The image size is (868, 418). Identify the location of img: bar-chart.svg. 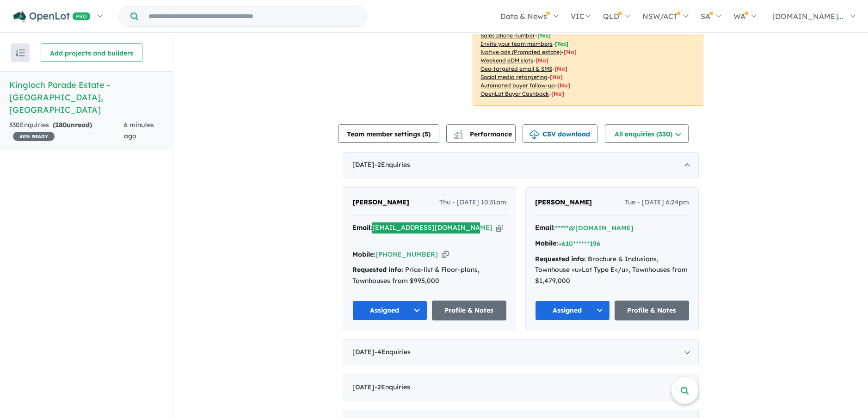
(458, 136).